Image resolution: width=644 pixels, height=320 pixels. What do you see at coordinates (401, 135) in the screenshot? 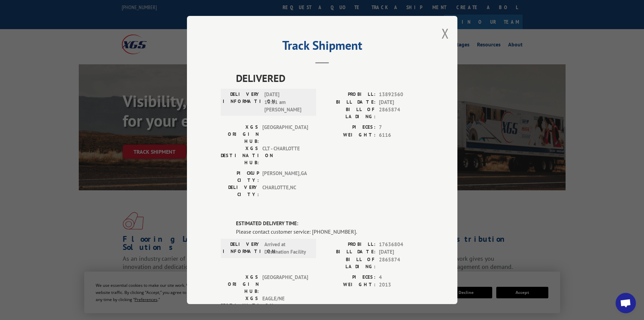
I see `span: 6116` at bounding box center [401, 135].